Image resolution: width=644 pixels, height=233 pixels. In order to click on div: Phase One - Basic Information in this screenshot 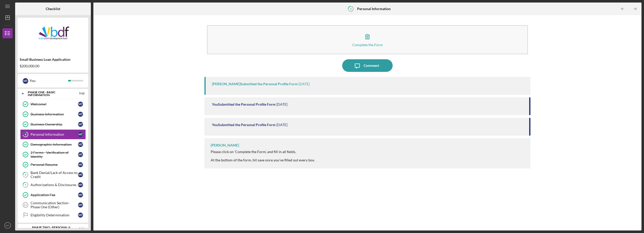, I will do `click(50, 94)`.